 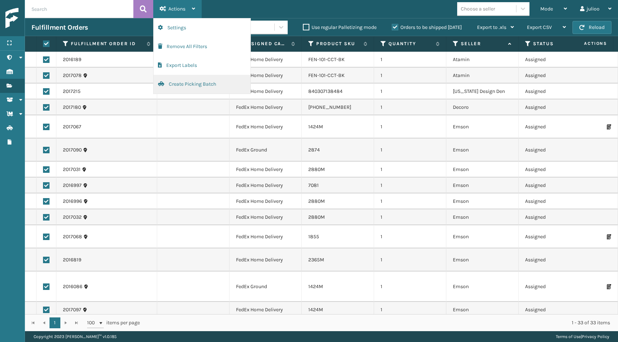 What do you see at coordinates (327, 75) in the screenshot?
I see `a: FEN-101-CCT-BK` at bounding box center [327, 75].